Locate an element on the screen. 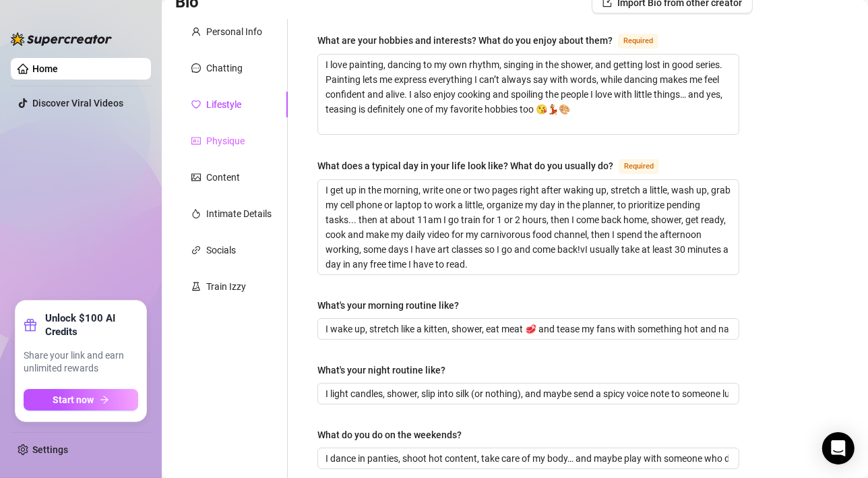  textarea: What are your hobbies and interests? What do you enjoy about them? is located at coordinates (528, 94).